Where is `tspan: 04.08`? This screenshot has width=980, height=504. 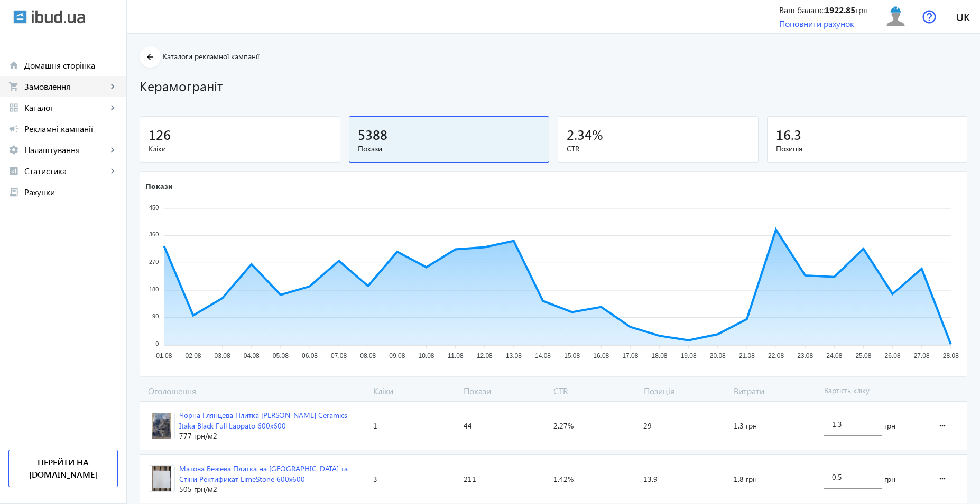 tspan: 04.08 is located at coordinates (251, 357).